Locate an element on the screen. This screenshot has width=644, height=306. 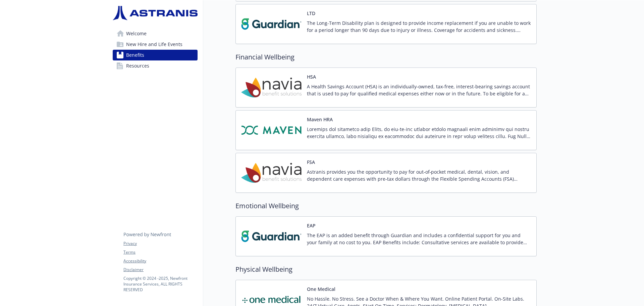
span: Resources is located at coordinates (138, 66).